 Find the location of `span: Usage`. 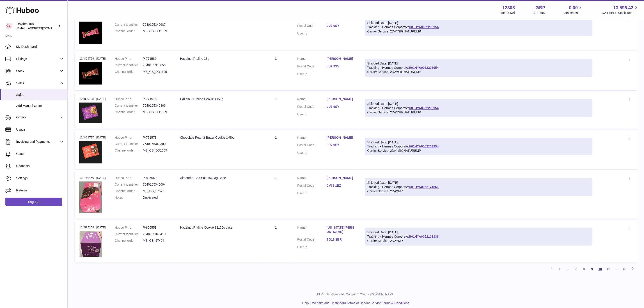

span: Usage is located at coordinates (40, 130).